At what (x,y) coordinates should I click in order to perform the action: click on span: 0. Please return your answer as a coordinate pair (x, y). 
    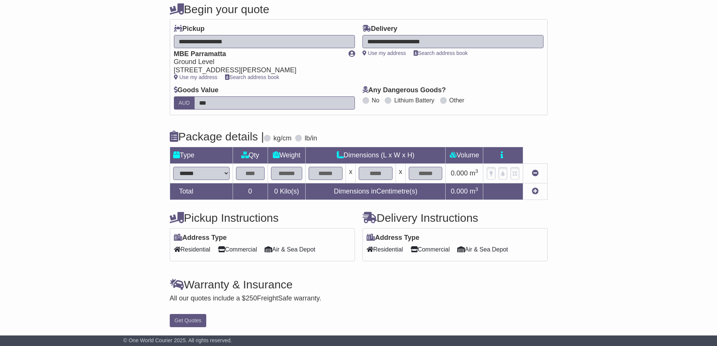
    Looking at the image, I should click on (276, 191).